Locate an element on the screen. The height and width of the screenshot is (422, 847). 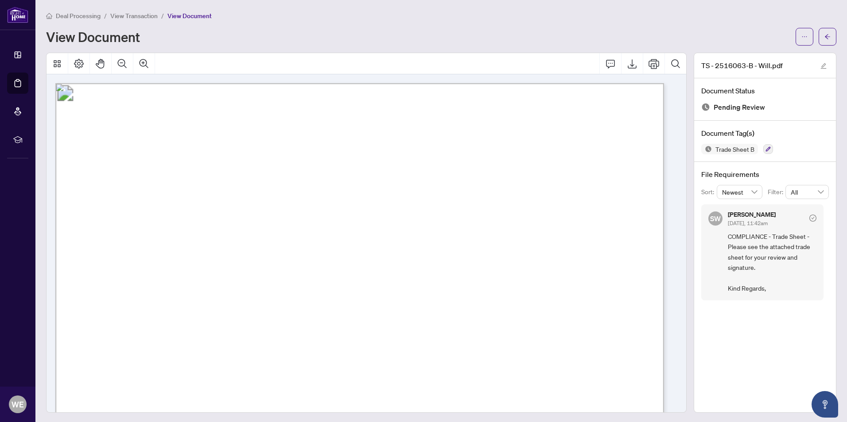
span: COMPLIANCE - Trade Sheet - Please see the attached trade sheet for your review and signature. Kin... is located at coordinates (772, 263).